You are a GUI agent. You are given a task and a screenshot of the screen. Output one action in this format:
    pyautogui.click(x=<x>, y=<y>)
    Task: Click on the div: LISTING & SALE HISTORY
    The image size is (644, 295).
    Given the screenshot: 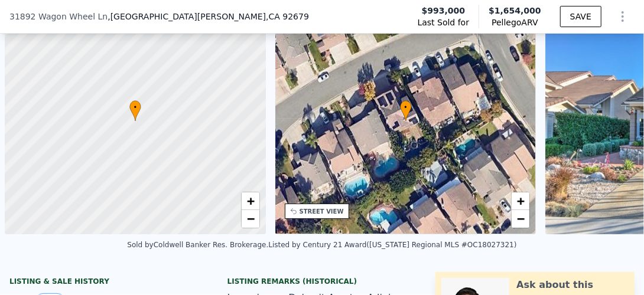 What is the action you would take?
    pyautogui.click(x=104, y=283)
    